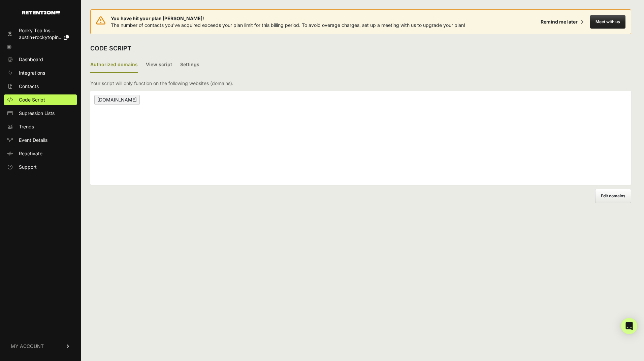 The height and width of the screenshot is (361, 644). What do you see at coordinates (41, 153) in the screenshot?
I see `a: Reactivate` at bounding box center [41, 153].